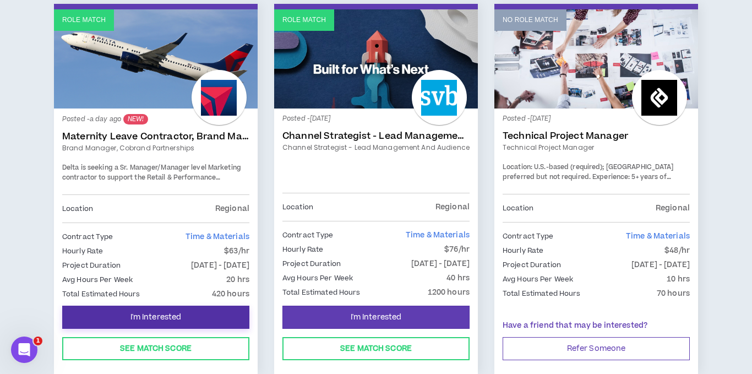 Image resolution: width=752 pixels, height=374 pixels. Describe the element at coordinates (517, 167) in the screenshot. I see `span: Location:` at that location.